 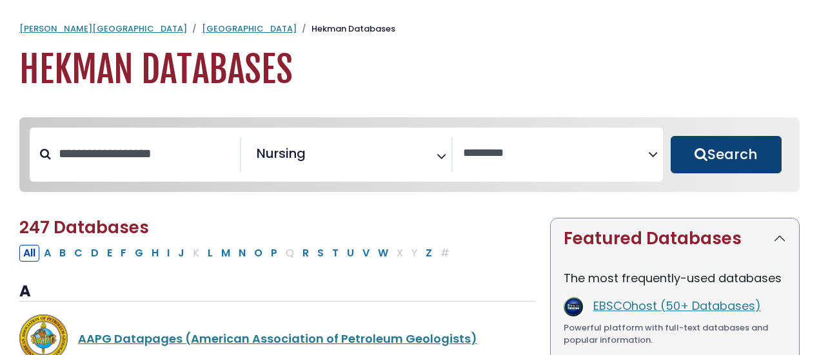 What do you see at coordinates (675, 334) in the screenshot?
I see `div: Powerful platform with full-text databases and popular information.` at bounding box center [675, 334].